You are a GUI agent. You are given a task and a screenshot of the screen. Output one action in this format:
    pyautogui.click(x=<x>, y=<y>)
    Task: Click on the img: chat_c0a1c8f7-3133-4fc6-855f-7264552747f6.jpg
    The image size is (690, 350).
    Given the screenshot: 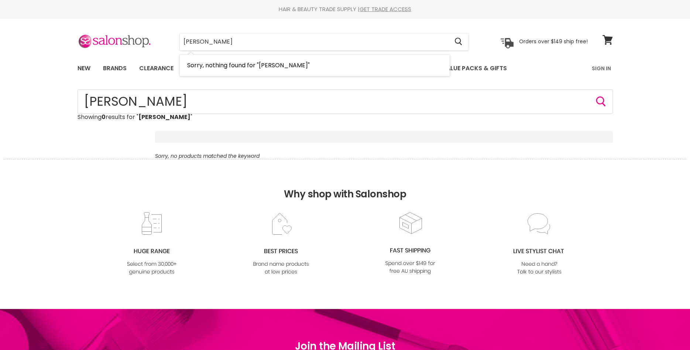 What is the action you would take?
    pyautogui.click(x=539, y=244)
    